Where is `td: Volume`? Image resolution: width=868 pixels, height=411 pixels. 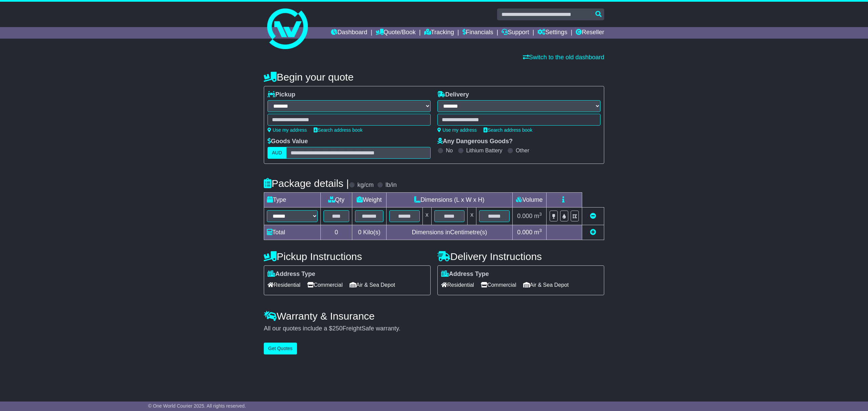
td: Volume is located at coordinates (529, 201).